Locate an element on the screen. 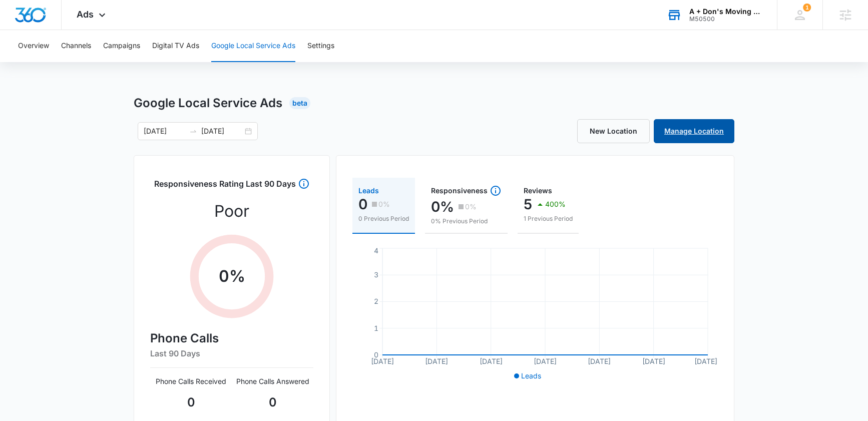 The width and height of the screenshot is (868, 421). p: Phone Calls Received is located at coordinates (190, 381).